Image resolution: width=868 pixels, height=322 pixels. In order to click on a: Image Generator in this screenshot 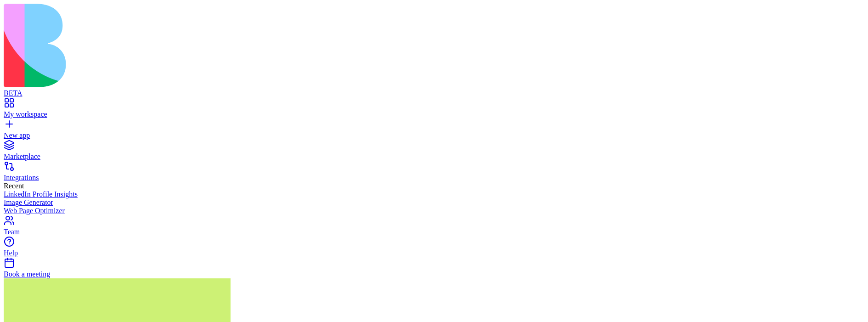, I will do `click(434, 203)`.